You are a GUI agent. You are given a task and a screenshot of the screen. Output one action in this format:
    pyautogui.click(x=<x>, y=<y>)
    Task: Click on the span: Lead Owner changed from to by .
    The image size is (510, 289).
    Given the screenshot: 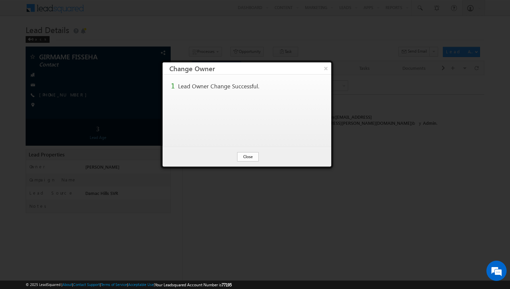 What is the action you would take?
    pyautogui.click(x=149, y=45)
    